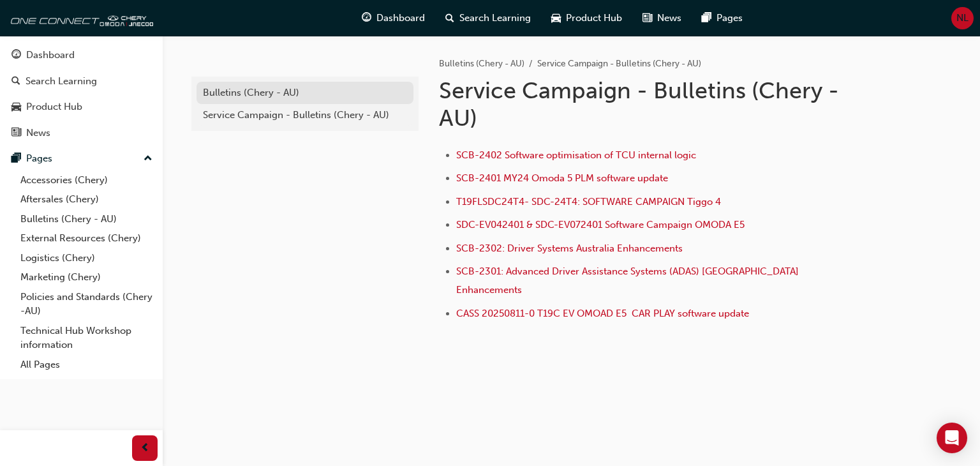 The height and width of the screenshot is (466, 980). Describe the element at coordinates (81, 55) in the screenshot. I see `a: Dashboard` at that location.